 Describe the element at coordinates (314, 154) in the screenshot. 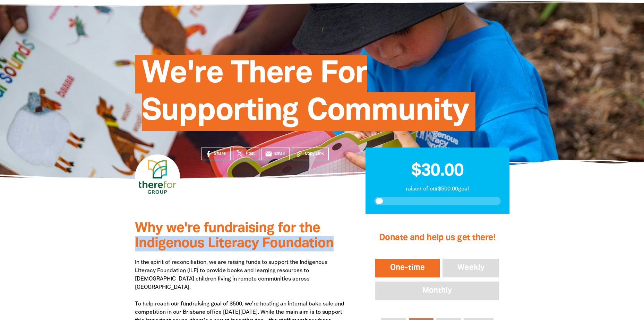

I see `span: Copy Link` at that location.